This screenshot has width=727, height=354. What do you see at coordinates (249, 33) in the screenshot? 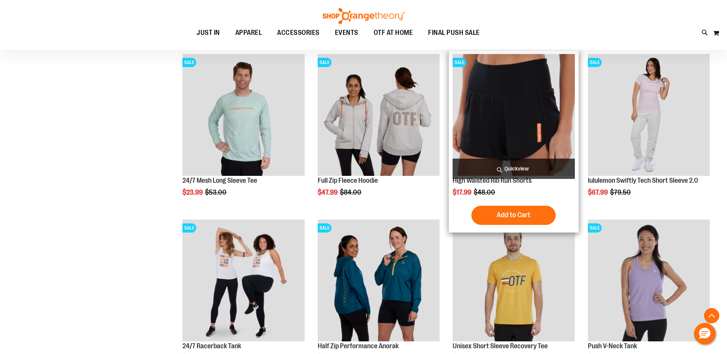
I see `a: APPAREL` at bounding box center [249, 33].